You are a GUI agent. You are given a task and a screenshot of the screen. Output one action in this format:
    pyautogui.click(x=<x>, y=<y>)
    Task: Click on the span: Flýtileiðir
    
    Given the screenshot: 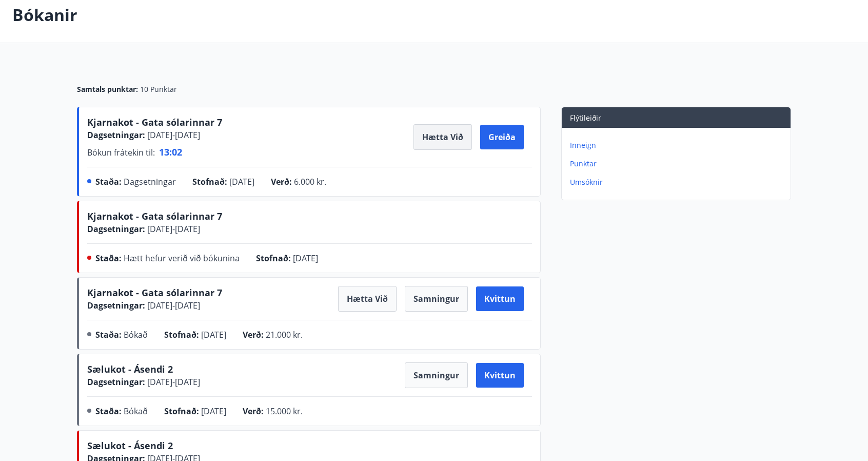 What is the action you would take?
    pyautogui.click(x=586, y=118)
    